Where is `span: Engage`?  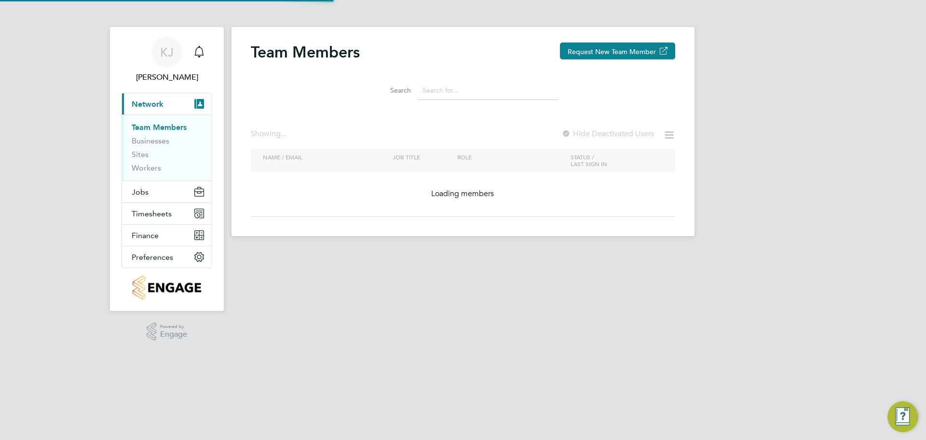
span: Engage is located at coordinates (174, 334).